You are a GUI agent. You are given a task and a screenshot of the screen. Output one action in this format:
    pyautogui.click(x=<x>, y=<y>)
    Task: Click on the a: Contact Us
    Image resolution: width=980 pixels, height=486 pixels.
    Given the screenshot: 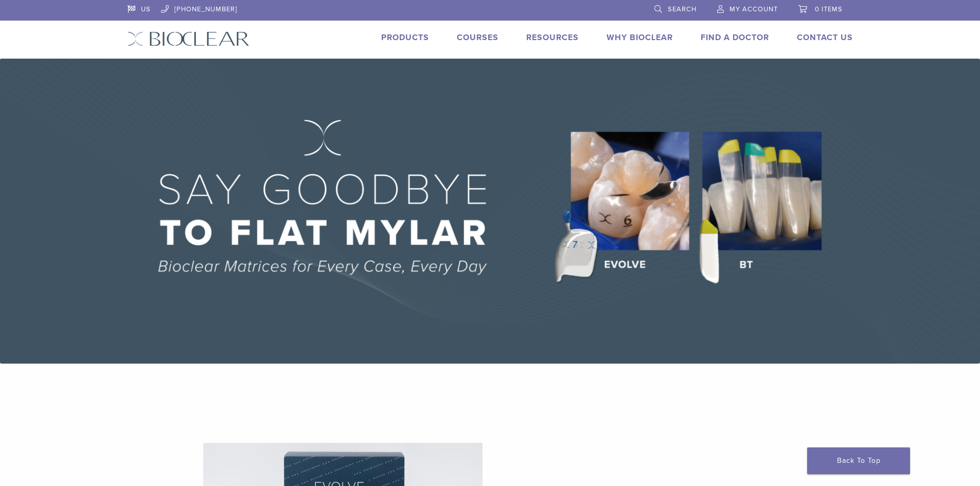 What is the action you would take?
    pyautogui.click(x=825, y=38)
    